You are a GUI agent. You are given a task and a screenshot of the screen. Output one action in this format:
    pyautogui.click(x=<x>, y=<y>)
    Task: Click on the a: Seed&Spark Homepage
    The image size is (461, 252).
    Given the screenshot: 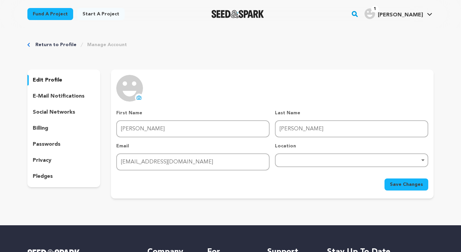 What is the action you would take?
    pyautogui.click(x=237, y=14)
    